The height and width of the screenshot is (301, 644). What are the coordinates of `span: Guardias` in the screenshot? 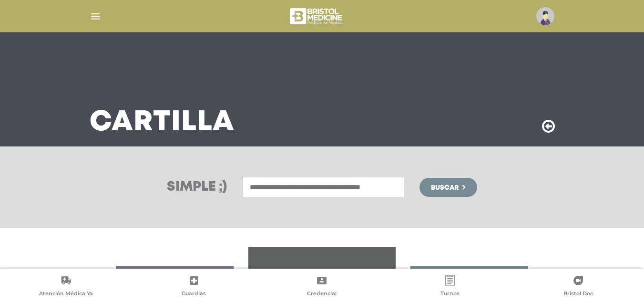 It's located at (194, 295).